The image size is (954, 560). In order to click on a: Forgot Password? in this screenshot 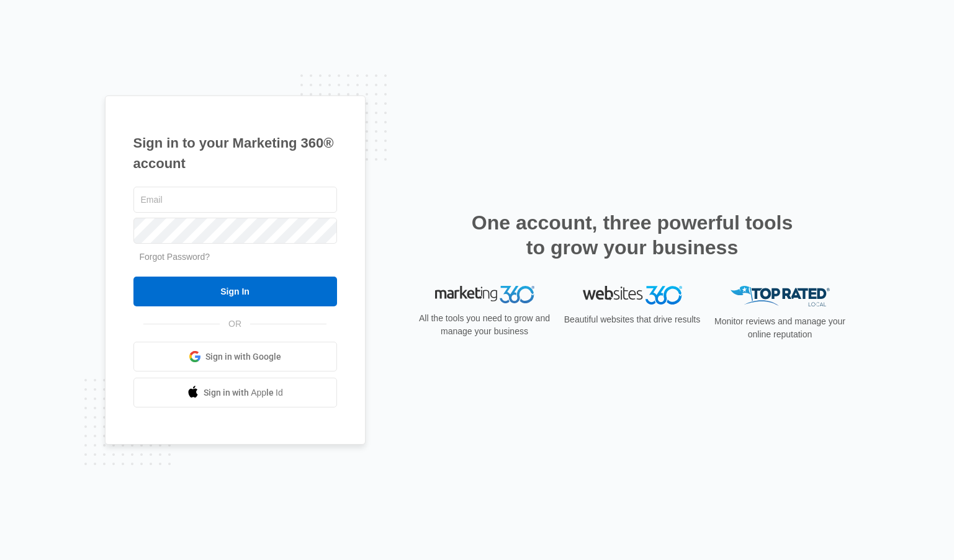, I will do `click(175, 257)`.